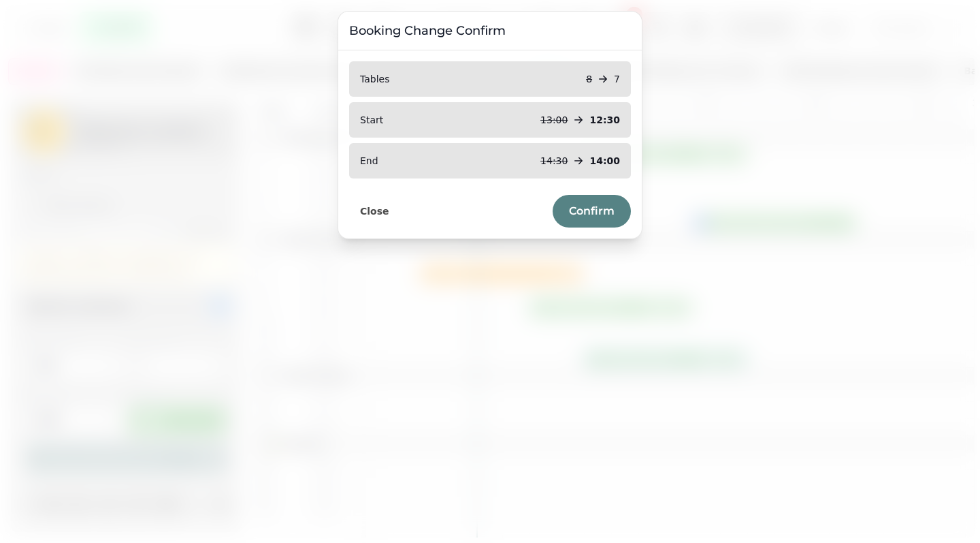 The image size is (980, 543). What do you see at coordinates (369, 160) in the screenshot?
I see `p: End` at bounding box center [369, 160].